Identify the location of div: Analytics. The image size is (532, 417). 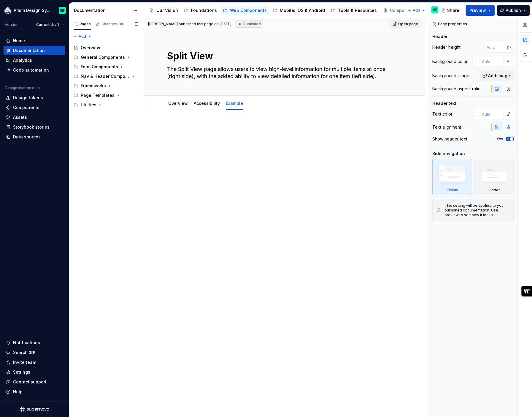
(23, 60).